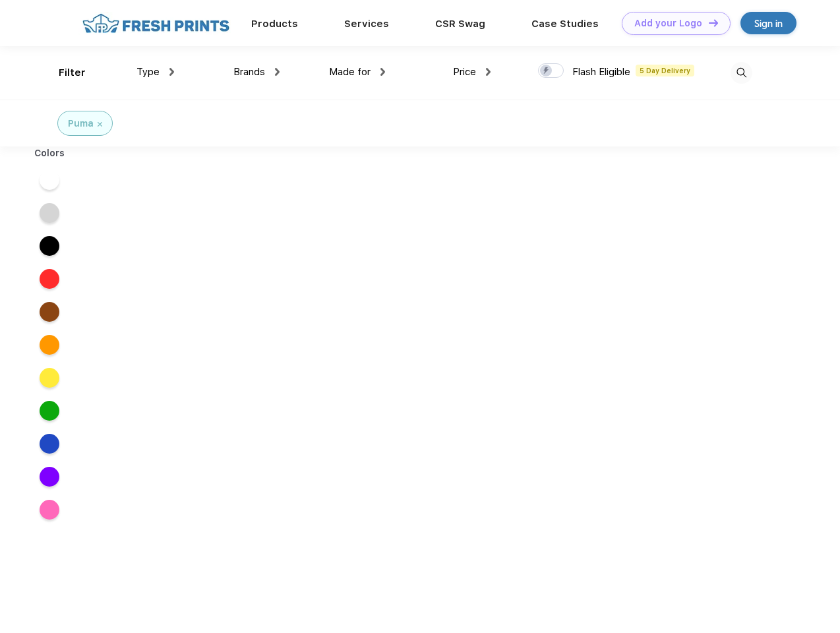  I want to click on img: fo%20logo%202.webp, so click(156, 23).